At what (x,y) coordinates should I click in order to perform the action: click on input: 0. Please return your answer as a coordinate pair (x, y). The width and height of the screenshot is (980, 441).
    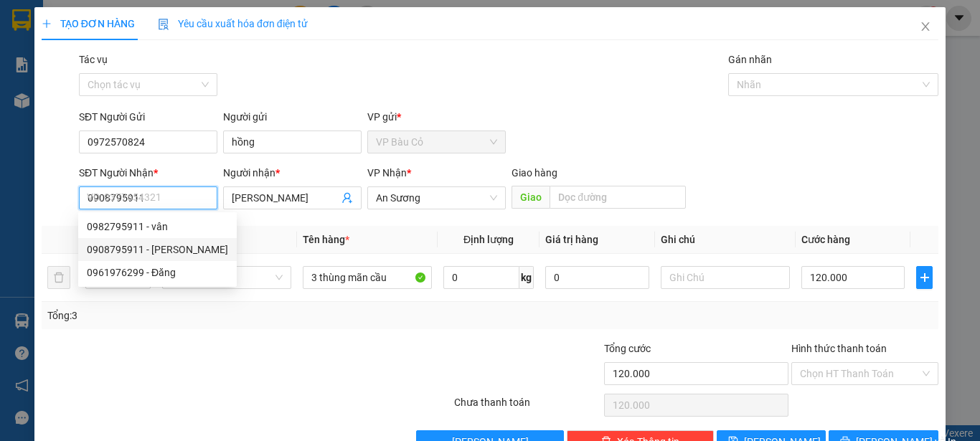
    Looking at the image, I should click on (597, 278).